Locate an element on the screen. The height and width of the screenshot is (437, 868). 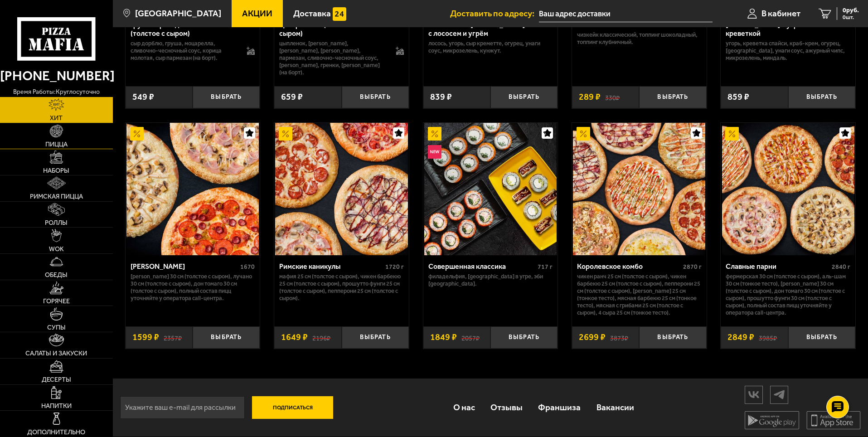
a: Вакансии is located at coordinates (615, 407).